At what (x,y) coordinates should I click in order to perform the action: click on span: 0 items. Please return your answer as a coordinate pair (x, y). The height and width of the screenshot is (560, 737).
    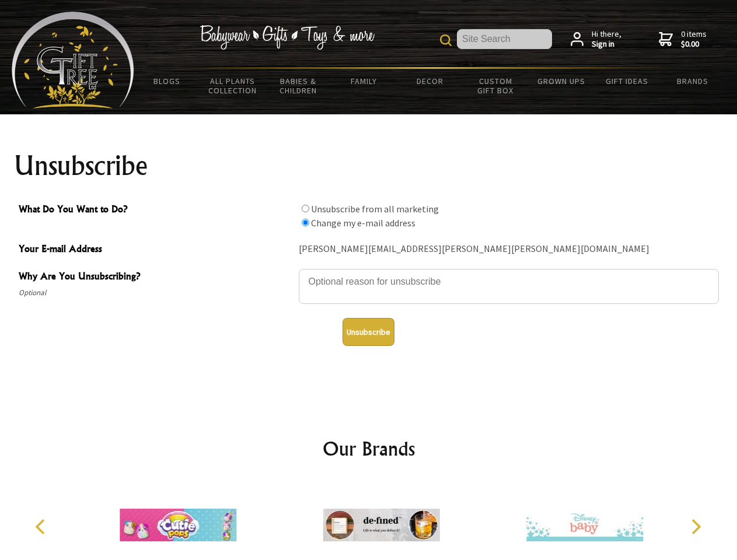
    Looking at the image, I should click on (694, 39).